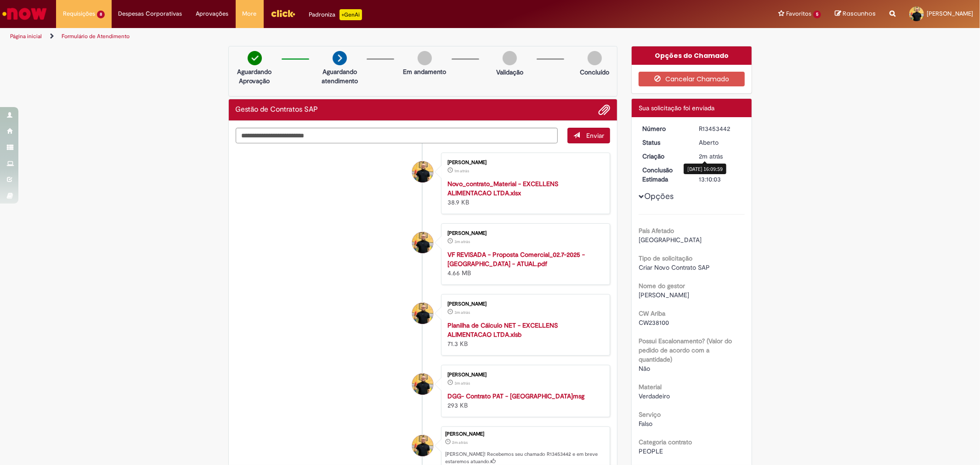  What do you see at coordinates (397, 136) in the screenshot?
I see `textarea: Digite sua mensagem aqui...` at bounding box center [397, 136].